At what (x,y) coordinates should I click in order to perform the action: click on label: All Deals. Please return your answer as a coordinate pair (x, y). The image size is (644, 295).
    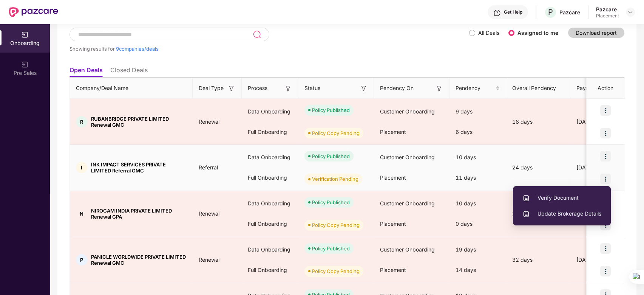
    Looking at the image, I should click on (489, 33).